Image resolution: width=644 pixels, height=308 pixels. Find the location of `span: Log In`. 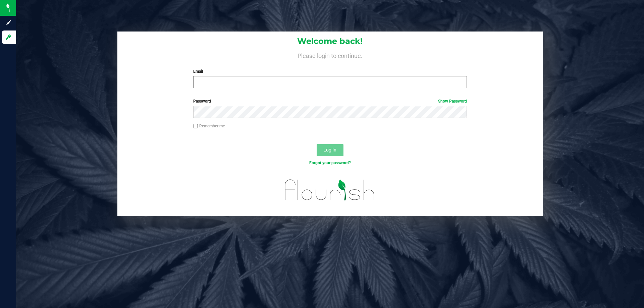

span: Log In is located at coordinates (330, 150).